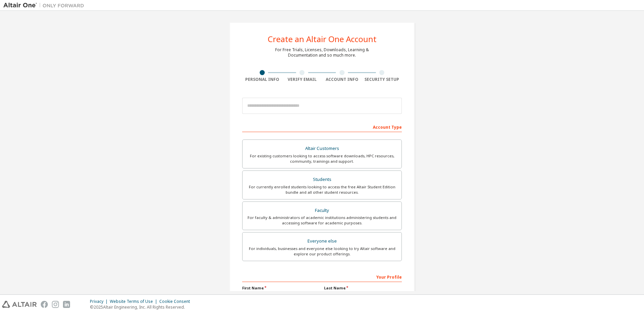 The width and height of the screenshot is (644, 314). I want to click on label: Last Name, so click(363, 288).